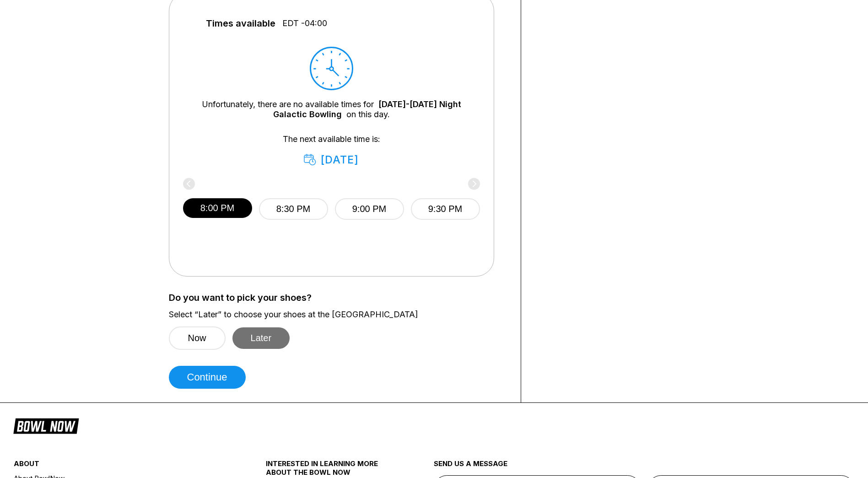 This screenshot has width=868, height=478. What do you see at coordinates (369, 209) in the screenshot?
I see `button: 9:00 PM` at bounding box center [369, 209].